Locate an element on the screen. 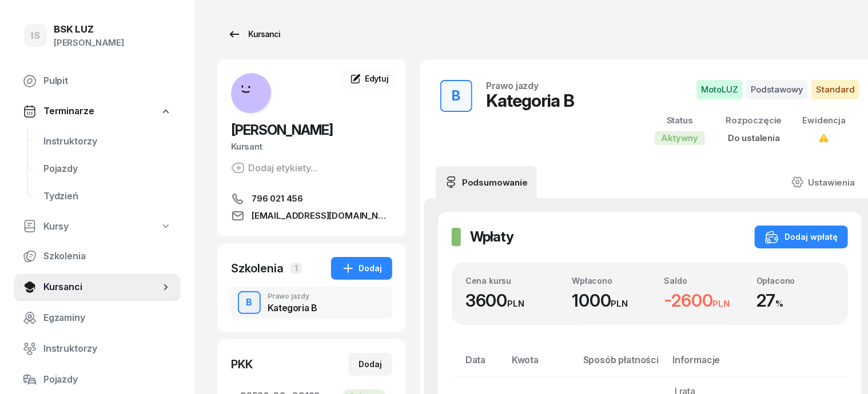  h2: Wpłaty is located at coordinates (491, 237).